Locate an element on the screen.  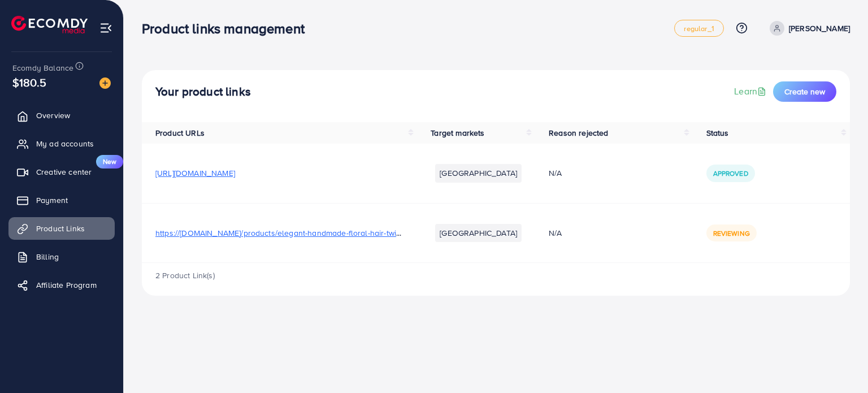
h3: Product links management is located at coordinates (228, 29).